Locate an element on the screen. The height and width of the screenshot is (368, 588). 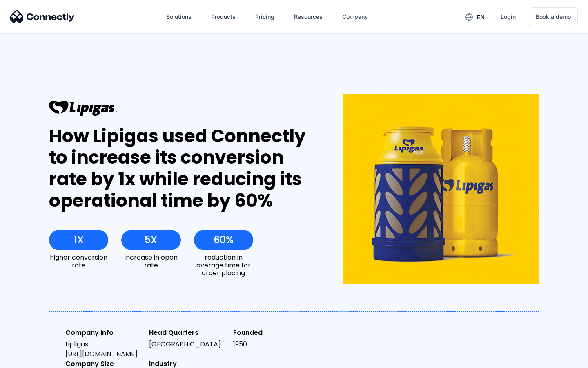
div: Head Quarters is located at coordinates (187, 333).